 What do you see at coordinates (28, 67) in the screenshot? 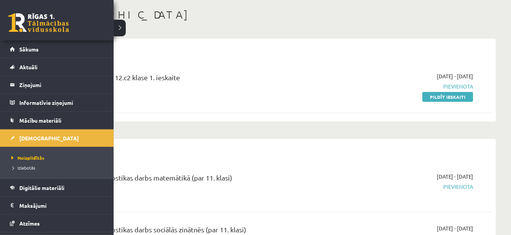
I see `span: Aktuāli` at bounding box center [28, 67].